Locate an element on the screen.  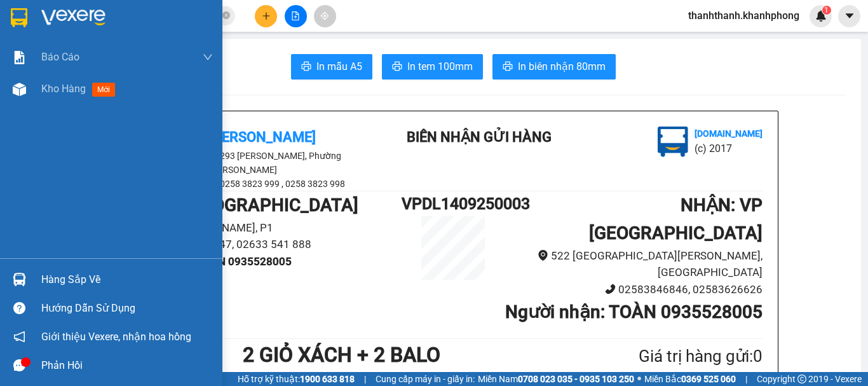
span: Cung cấp máy in - giấy in: is located at coordinates (425, 379).